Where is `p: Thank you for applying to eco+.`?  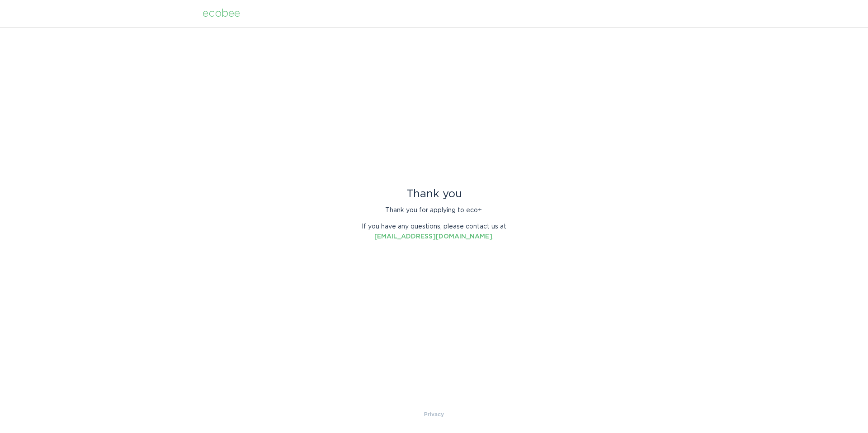 p: Thank you for applying to eco+. is located at coordinates (434, 210).